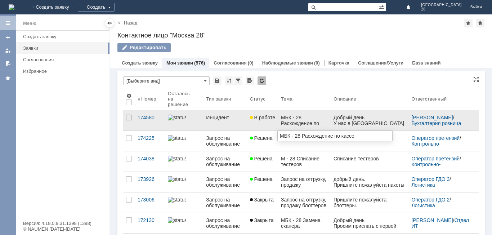 Image resolution: width=492 pixels, height=235 pixels. What do you see at coordinates (262, 117) in the screenshot?
I see `span: В работе` at bounding box center [262, 117].